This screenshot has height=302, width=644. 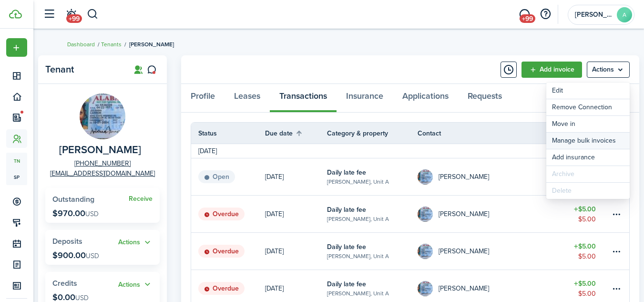 I want to click on avatar-text: A, so click(x=624, y=15).